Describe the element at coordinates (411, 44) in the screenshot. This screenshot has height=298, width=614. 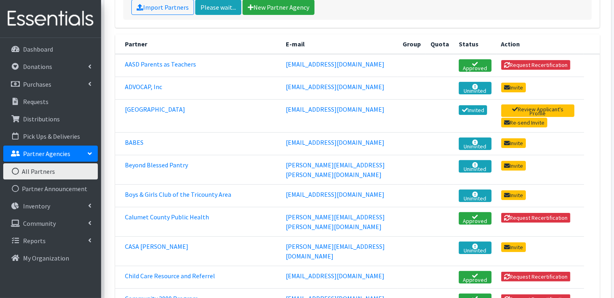
I see `th: Group` at that location.